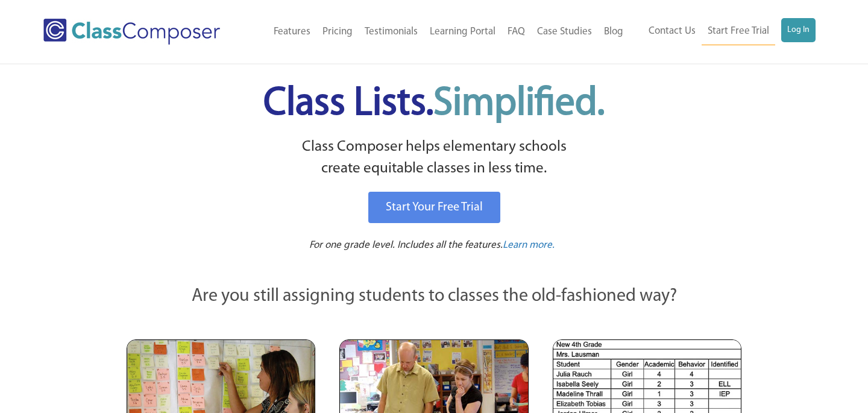 The height and width of the screenshot is (413, 868). I want to click on a: Blog, so click(613, 32).